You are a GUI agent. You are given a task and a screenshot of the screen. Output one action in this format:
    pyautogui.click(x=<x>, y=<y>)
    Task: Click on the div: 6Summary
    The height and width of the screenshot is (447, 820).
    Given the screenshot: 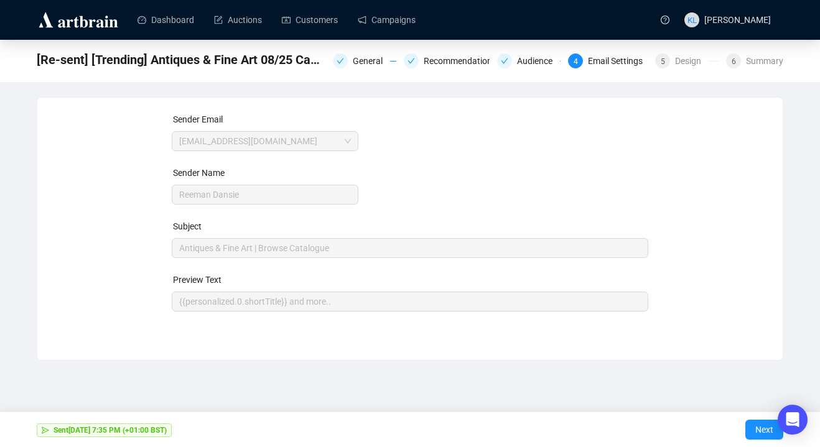 What is the action you would take?
    pyautogui.click(x=754, y=61)
    